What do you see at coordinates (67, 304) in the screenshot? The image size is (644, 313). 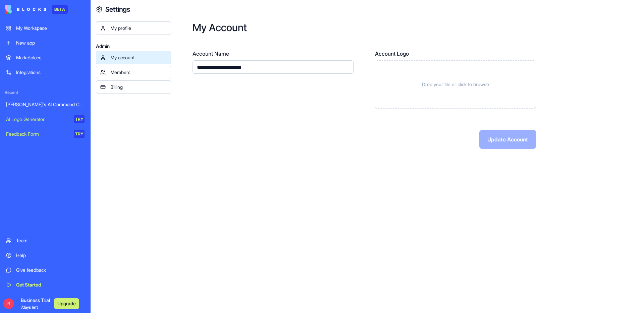 I see `a: Upgrade` at bounding box center [67, 304].